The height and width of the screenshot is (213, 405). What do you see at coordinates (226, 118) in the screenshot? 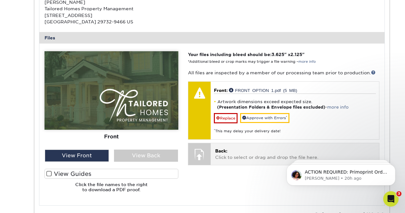
I see `a: Replace` at bounding box center [226, 118].